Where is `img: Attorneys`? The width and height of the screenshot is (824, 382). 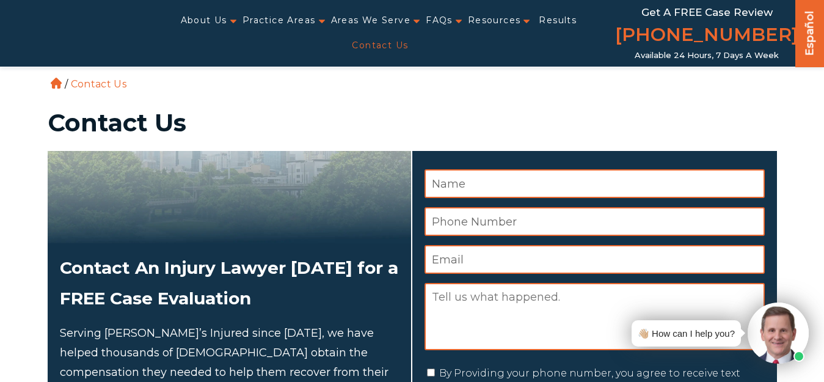 img: Attorneys is located at coordinates (229, 197).